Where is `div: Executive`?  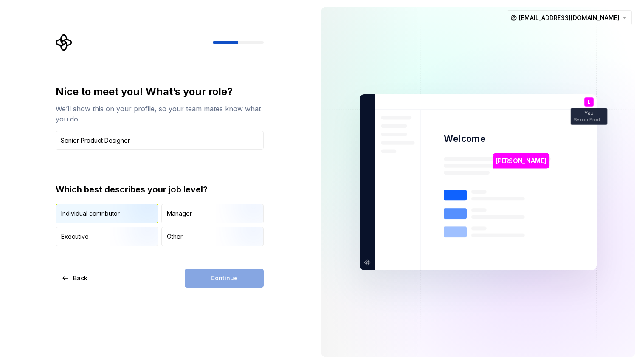 div: Executive is located at coordinates (75, 237).